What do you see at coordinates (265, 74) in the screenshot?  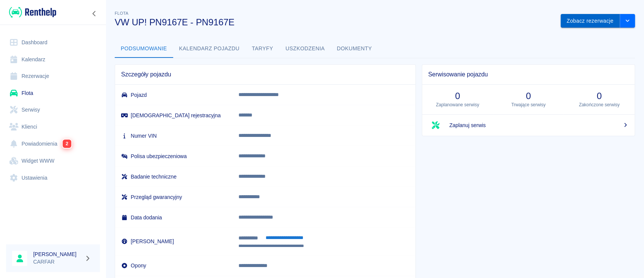 I see `span: Szczegóły pojazdu` at bounding box center [265, 74].